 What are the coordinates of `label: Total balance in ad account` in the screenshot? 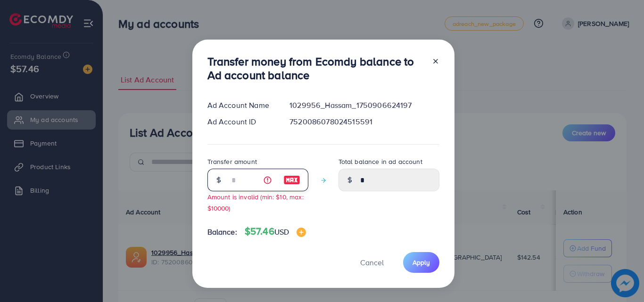 It's located at (381, 161).